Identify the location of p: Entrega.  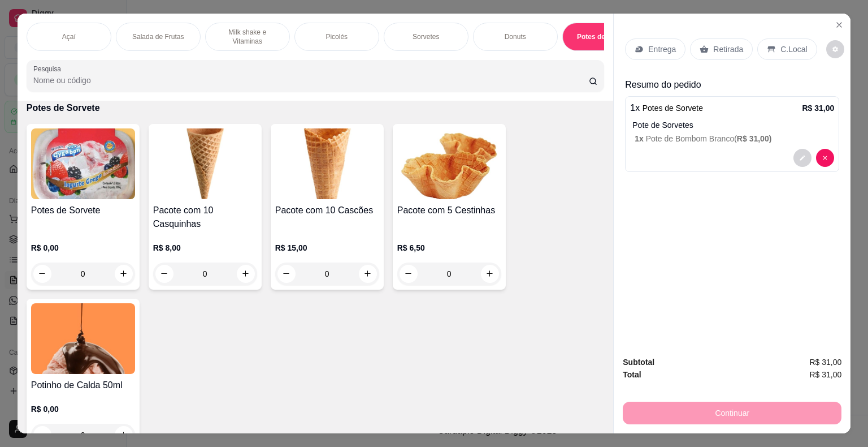
(662, 49).